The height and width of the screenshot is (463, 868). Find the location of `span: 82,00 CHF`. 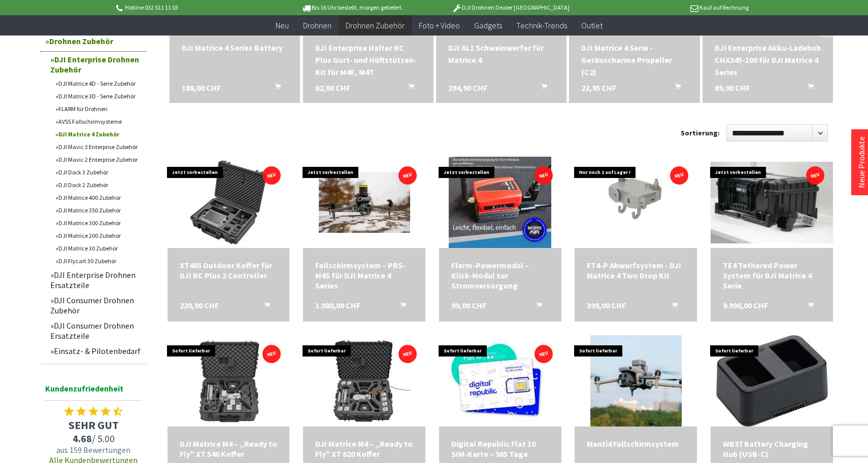

span: 82,00 CHF is located at coordinates (332, 87).